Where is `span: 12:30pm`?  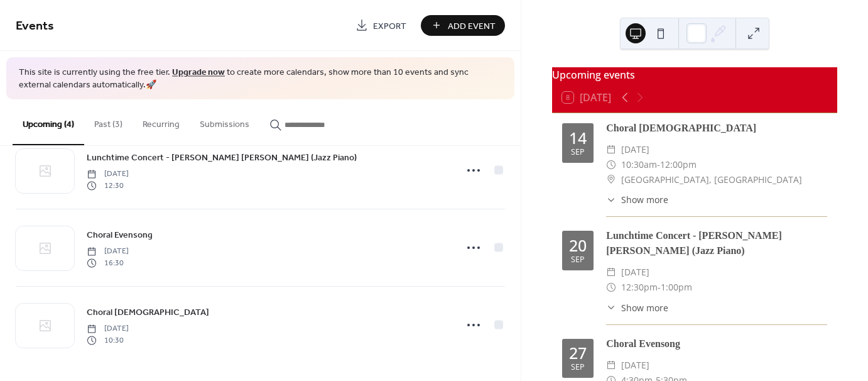
span: 12:30pm is located at coordinates (639, 287).